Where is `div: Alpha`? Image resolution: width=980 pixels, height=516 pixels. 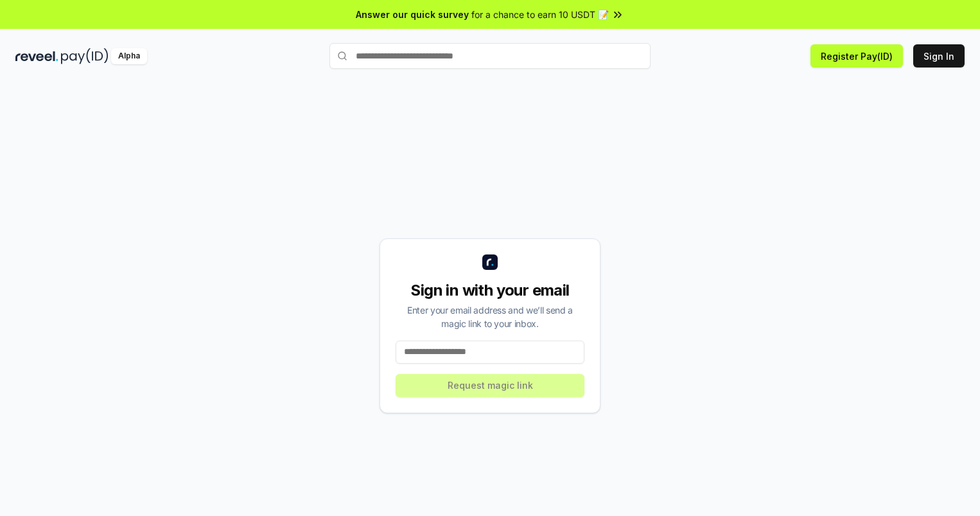 div: Alpha is located at coordinates (129, 56).